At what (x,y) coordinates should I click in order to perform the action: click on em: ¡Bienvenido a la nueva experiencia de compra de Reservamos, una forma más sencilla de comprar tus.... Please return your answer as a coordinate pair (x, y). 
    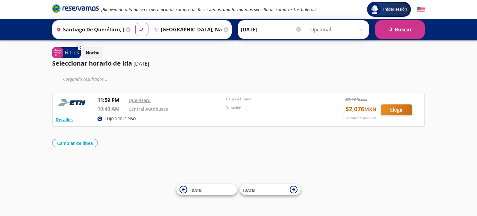
    Looking at the image, I should click on (209, 9).